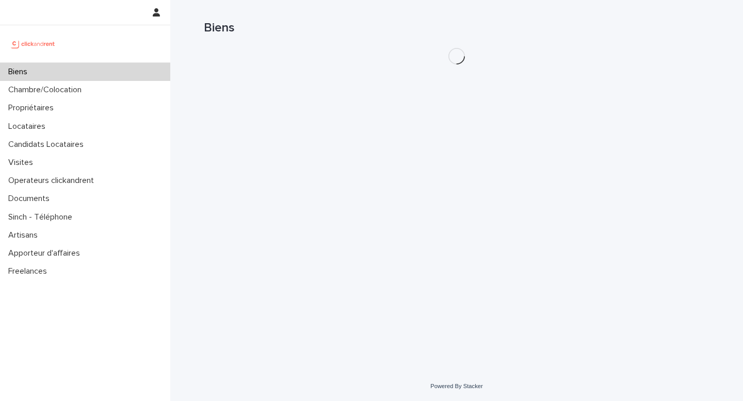 Image resolution: width=743 pixels, height=401 pixels. I want to click on p: Chambre/Colocation, so click(47, 90).